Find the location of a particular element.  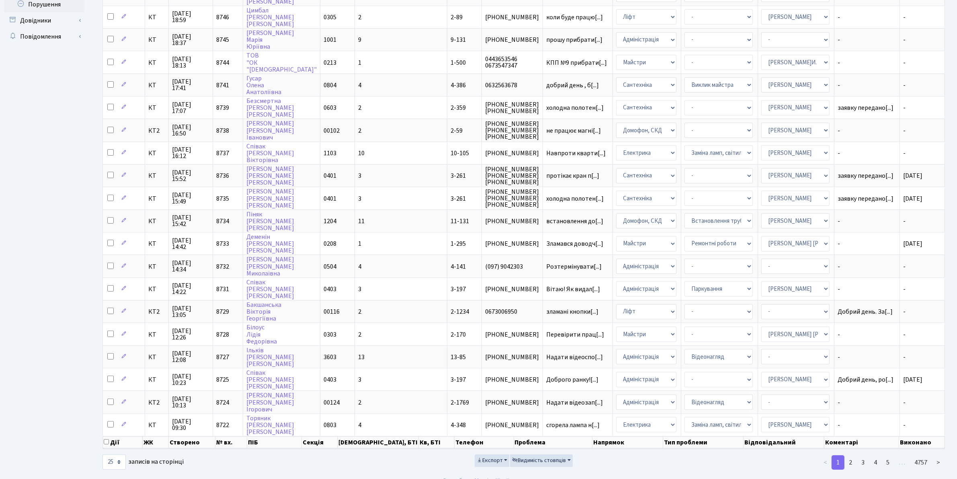

a: 3 is located at coordinates (863, 462).